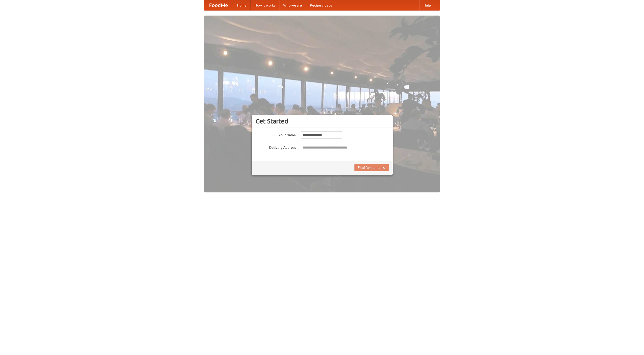  I want to click on label: Your Name, so click(275, 135).